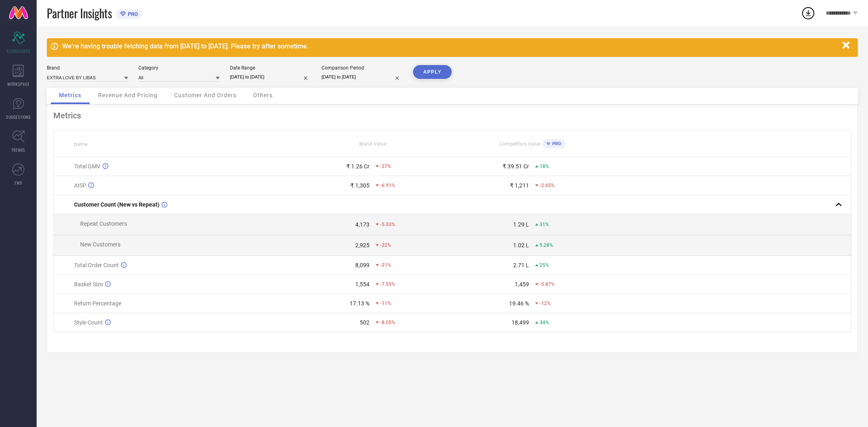 The image size is (868, 427). I want to click on span: Return Percentage, so click(98, 303).